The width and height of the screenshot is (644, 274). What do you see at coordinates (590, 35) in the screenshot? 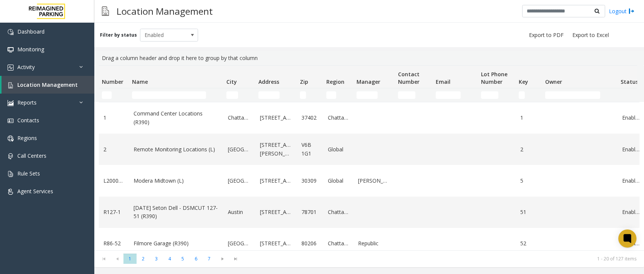
I see `span: Export to Excel` at bounding box center [590, 35].